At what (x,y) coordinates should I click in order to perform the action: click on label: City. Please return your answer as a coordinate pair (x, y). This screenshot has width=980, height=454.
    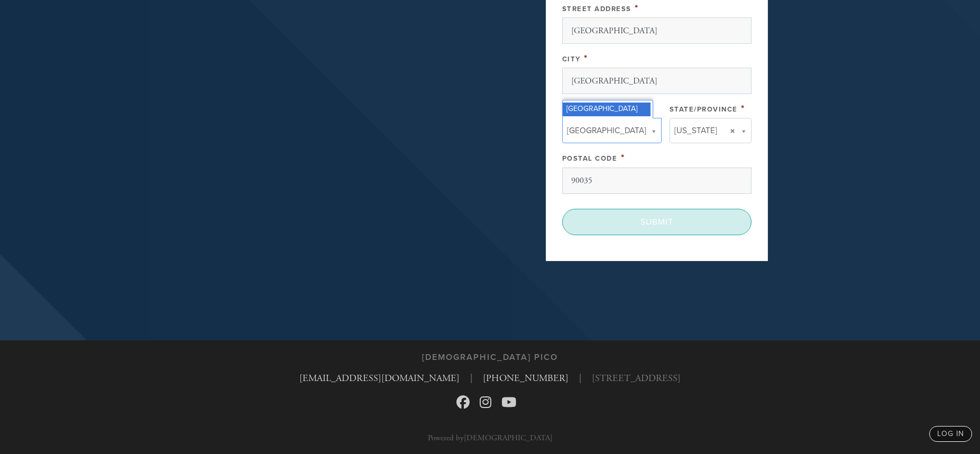
    Looking at the image, I should click on (571, 59).